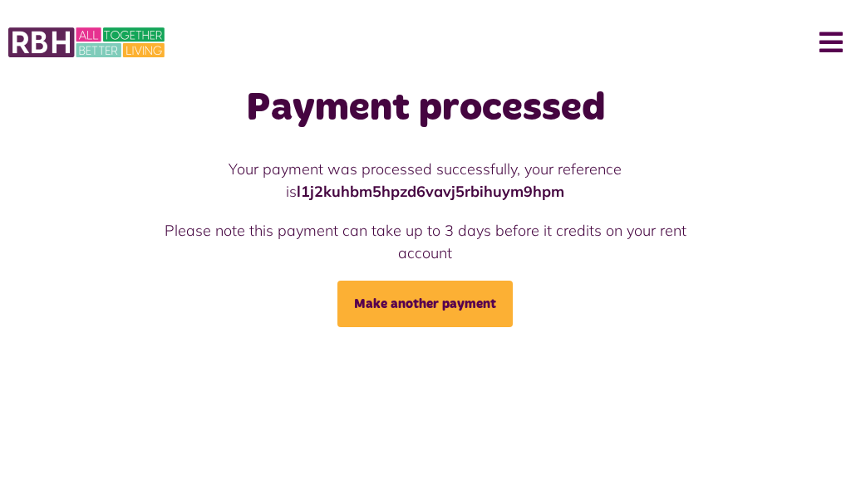  Describe the element at coordinates (425, 303) in the screenshot. I see `a: Make another payment` at that location.